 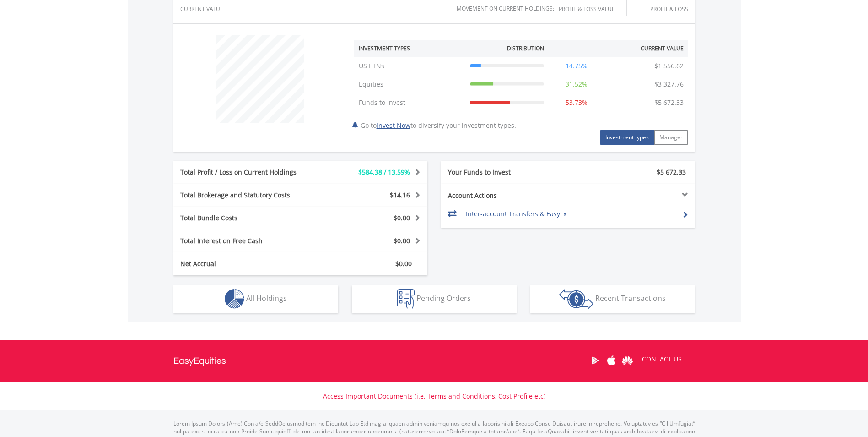 What do you see at coordinates (669, 84) in the screenshot?
I see `td: $3 327.76` at bounding box center [669, 84].